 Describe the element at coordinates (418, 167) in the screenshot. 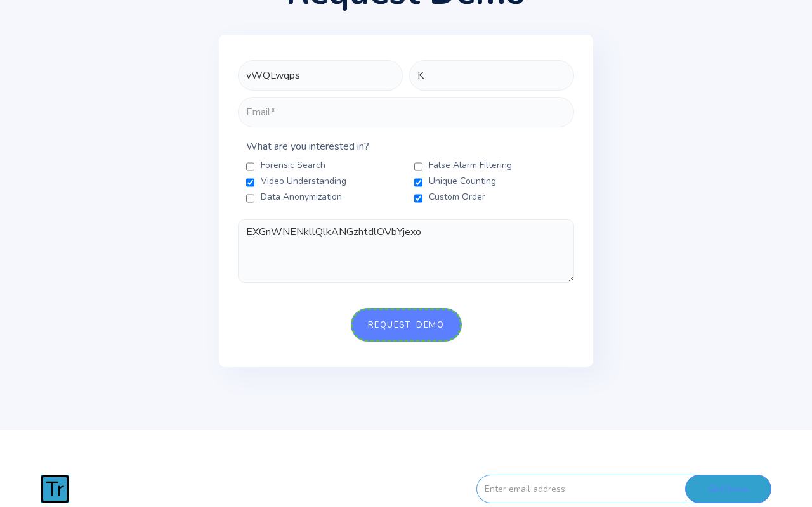

I see `input: False Alarm Filtering` at that location.